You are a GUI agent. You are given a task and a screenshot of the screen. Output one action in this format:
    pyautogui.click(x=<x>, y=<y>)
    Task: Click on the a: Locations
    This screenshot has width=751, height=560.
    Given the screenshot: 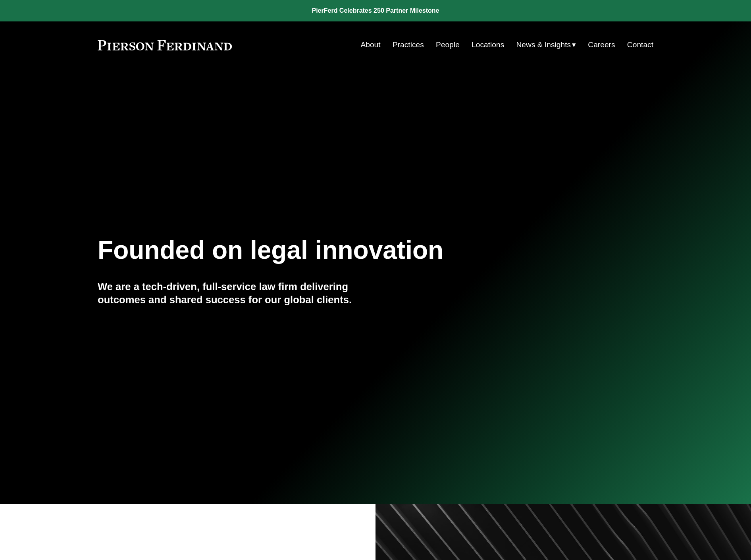 What is the action you would take?
    pyautogui.click(x=488, y=45)
    